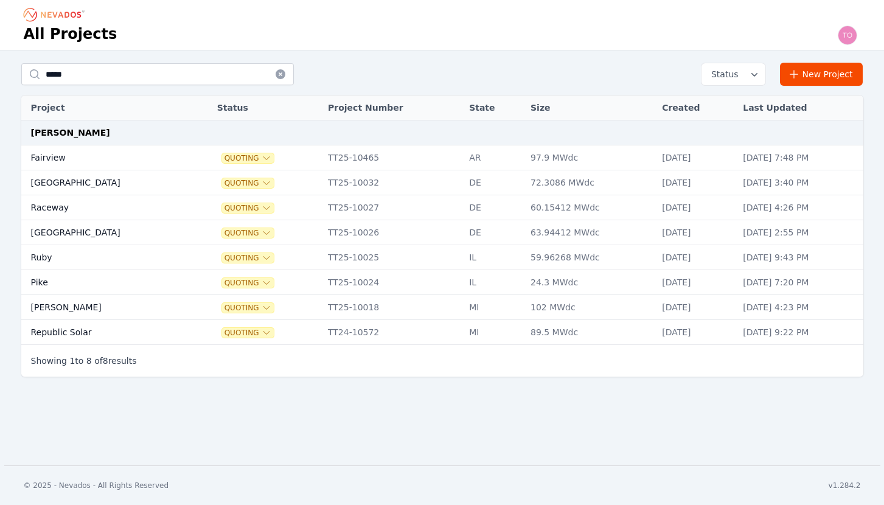  I want to click on td: TT25-10024, so click(392, 282).